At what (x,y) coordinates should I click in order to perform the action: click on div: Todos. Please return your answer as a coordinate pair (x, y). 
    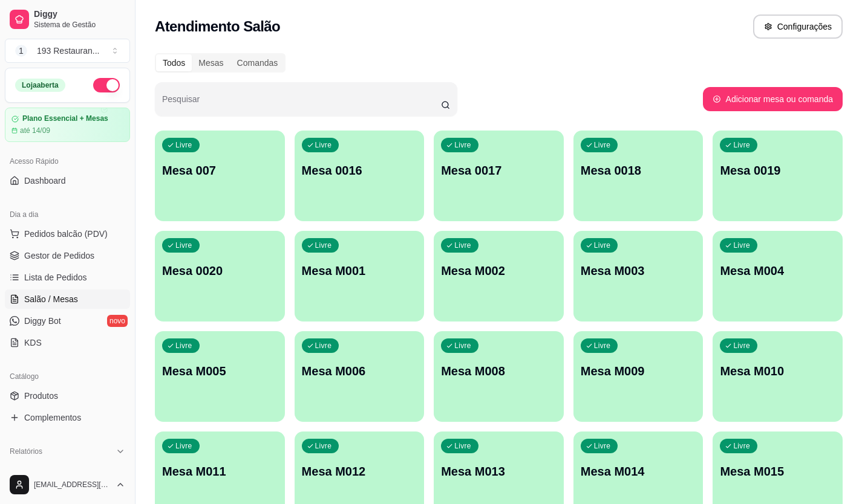
    Looking at the image, I should click on (173, 63).